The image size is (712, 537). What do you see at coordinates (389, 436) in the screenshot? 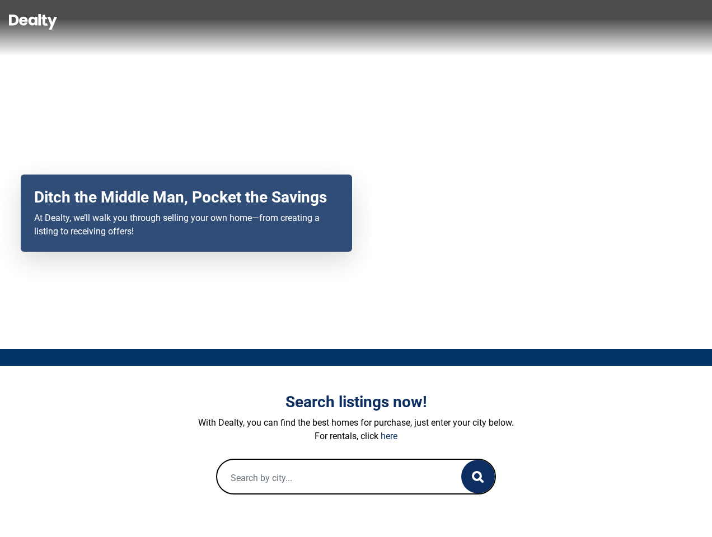
I see `a: here` at bounding box center [389, 436].